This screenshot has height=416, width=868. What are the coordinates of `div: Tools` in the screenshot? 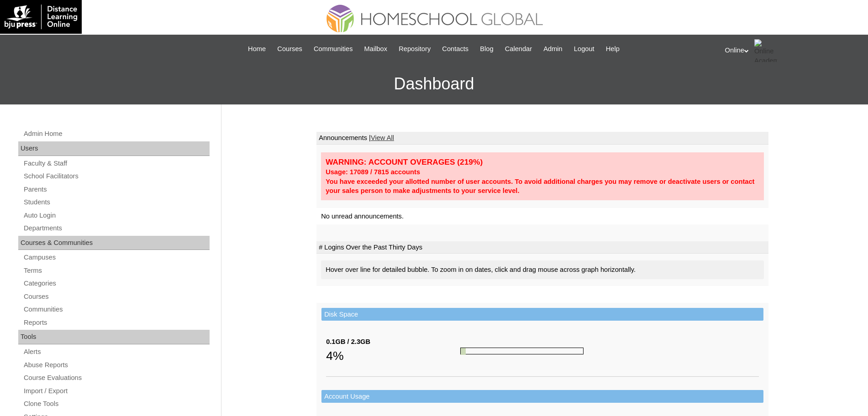 It's located at (114, 337).